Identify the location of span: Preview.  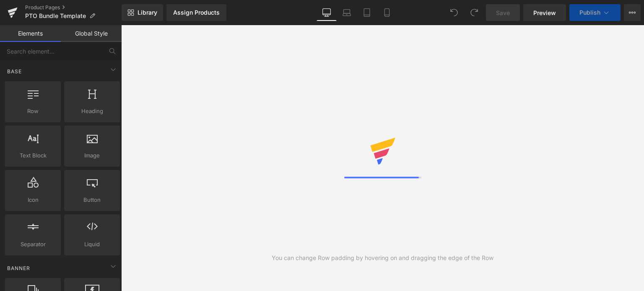
(545, 13).